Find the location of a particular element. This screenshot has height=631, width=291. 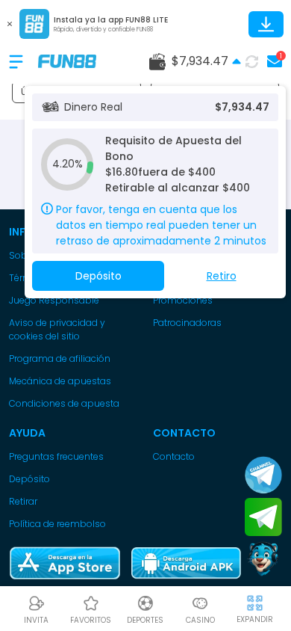

p: Retirable al alcanzar $ 400 is located at coordinates (188, 188).